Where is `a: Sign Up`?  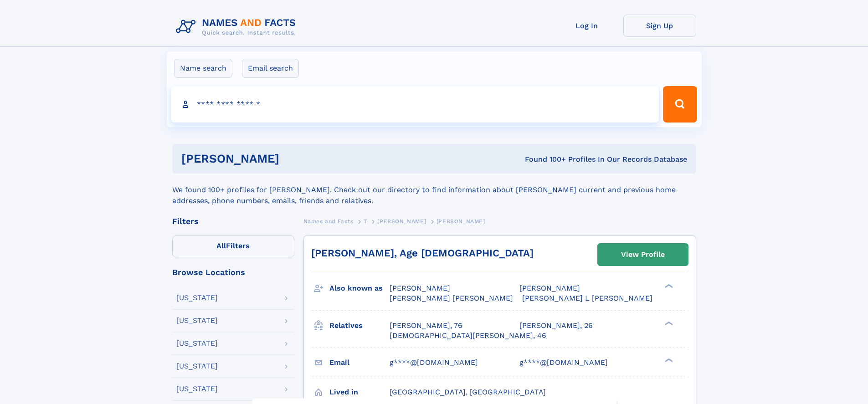
a: Sign Up is located at coordinates (660, 25).